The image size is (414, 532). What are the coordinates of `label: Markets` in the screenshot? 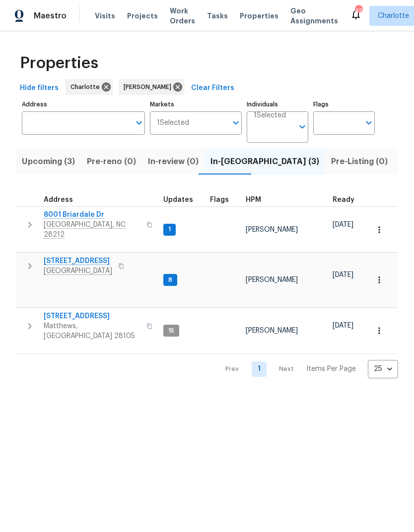 It's located at (196, 104).